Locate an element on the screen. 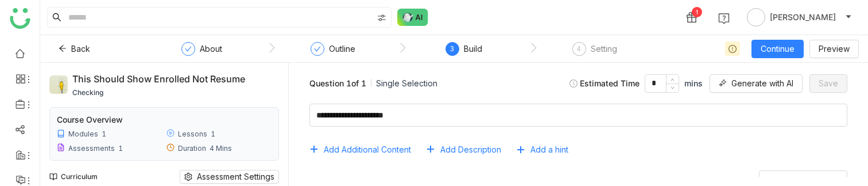 This screenshot has height=186, width=868. div: 4Setting is located at coordinates (595, 52).